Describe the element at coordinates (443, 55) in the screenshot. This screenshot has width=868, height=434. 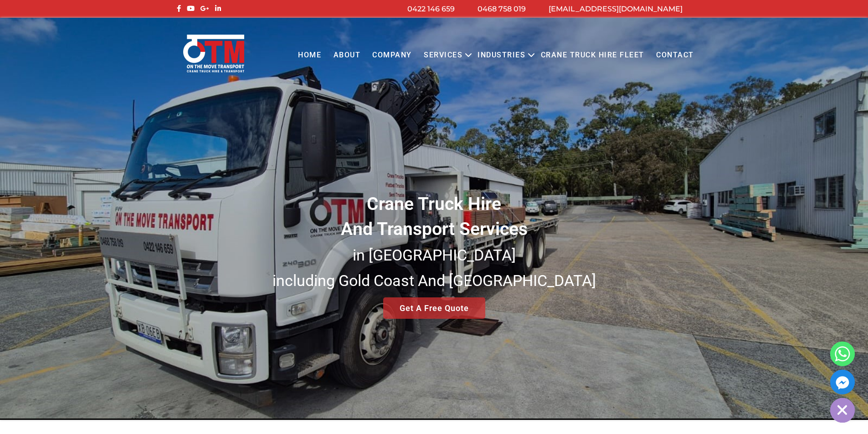
I see `a: Services` at that location.